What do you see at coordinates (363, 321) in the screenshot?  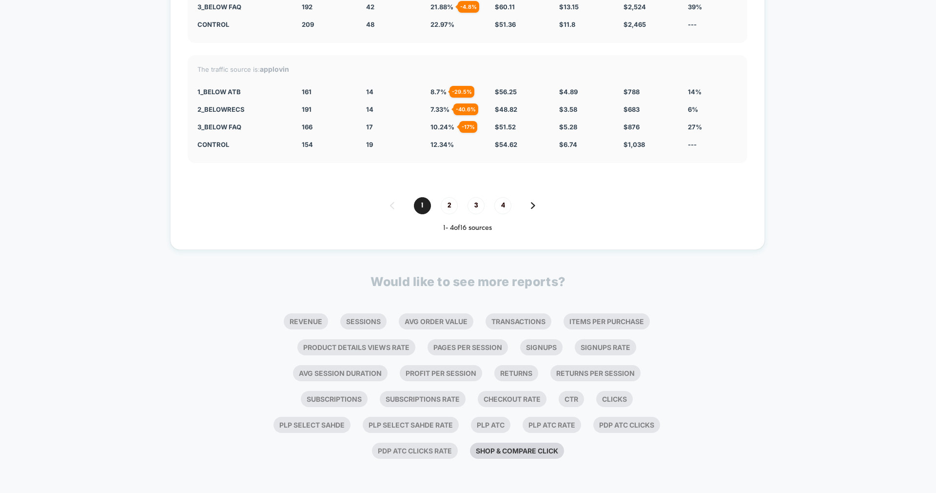 I see `li: Sessions` at bounding box center [363, 321].